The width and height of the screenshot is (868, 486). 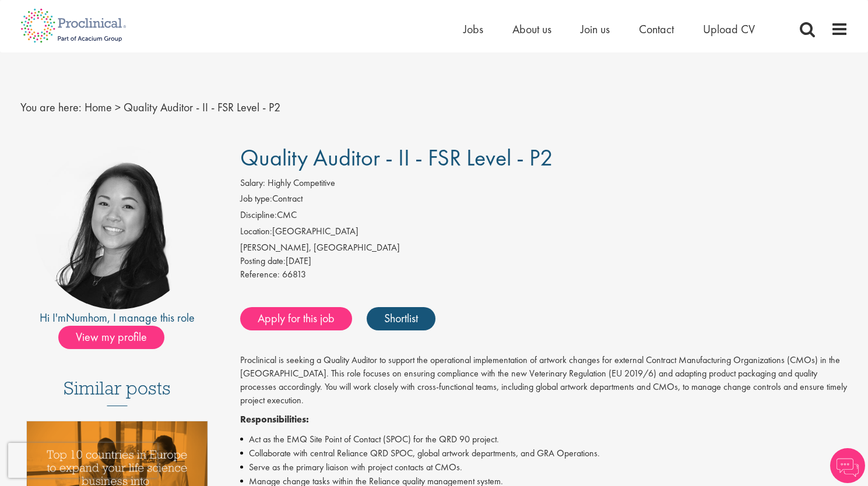 I want to click on span: About us, so click(x=532, y=29).